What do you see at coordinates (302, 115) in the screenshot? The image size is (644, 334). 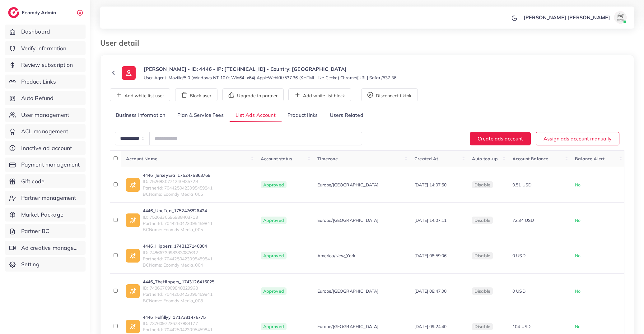 I see `a: Product links` at bounding box center [302, 115].